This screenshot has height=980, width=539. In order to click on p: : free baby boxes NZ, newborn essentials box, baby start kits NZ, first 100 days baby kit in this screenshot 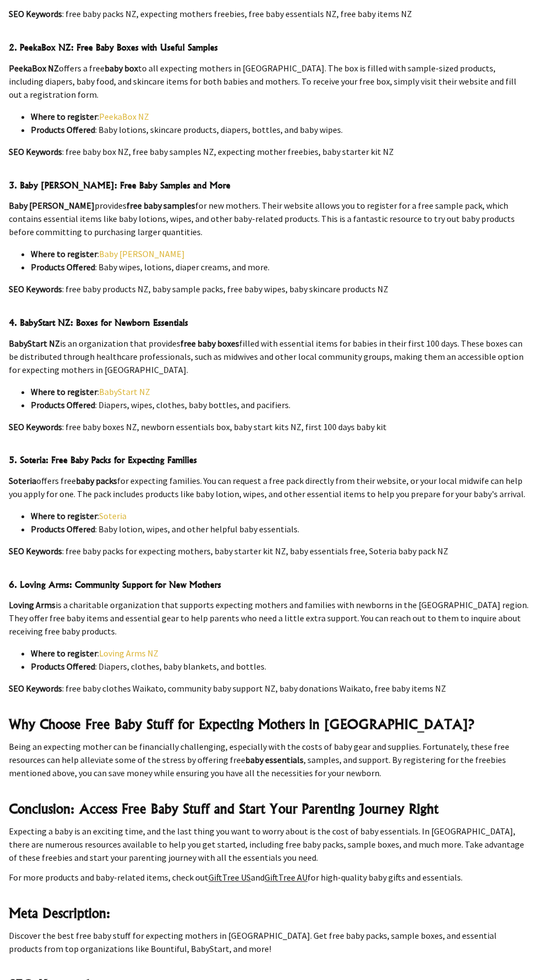, I will do `click(270, 427)`.